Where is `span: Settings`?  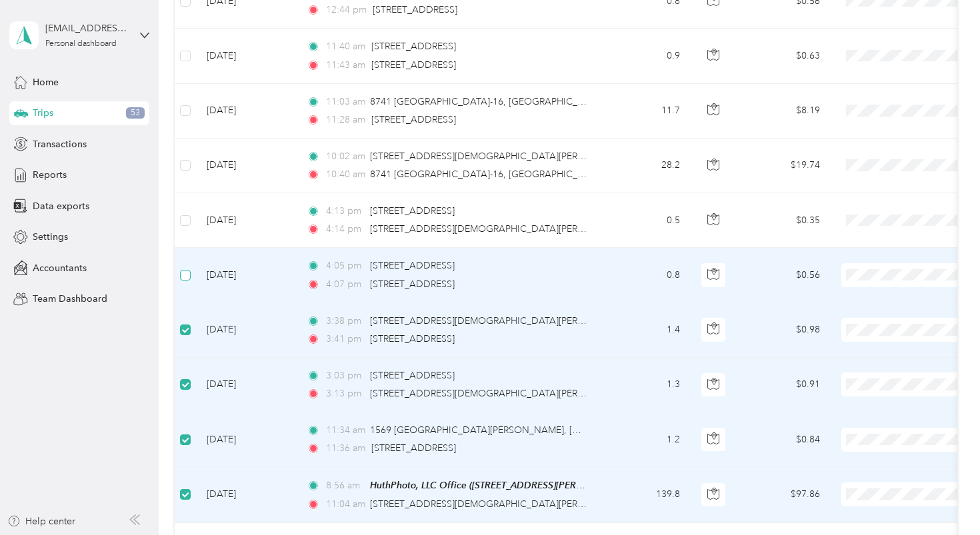 span: Settings is located at coordinates (50, 236).